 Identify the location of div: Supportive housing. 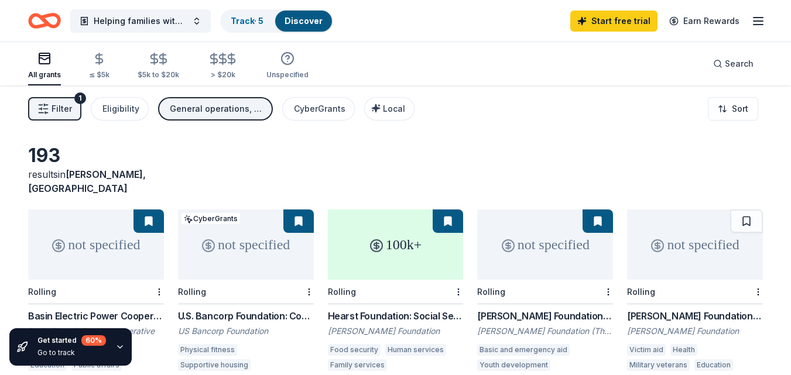
(214, 365).